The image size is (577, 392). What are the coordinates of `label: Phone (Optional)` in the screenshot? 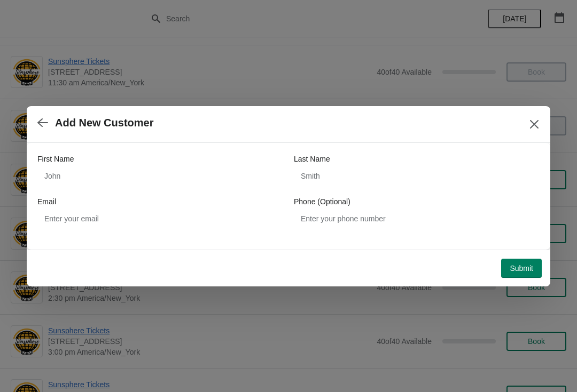 It's located at (322, 202).